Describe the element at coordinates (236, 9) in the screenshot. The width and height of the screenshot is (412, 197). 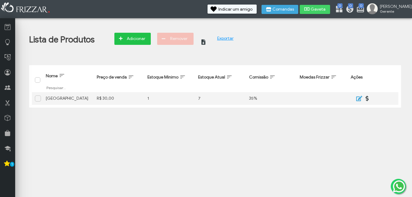
I see `span: Indicar um amigo` at that location.